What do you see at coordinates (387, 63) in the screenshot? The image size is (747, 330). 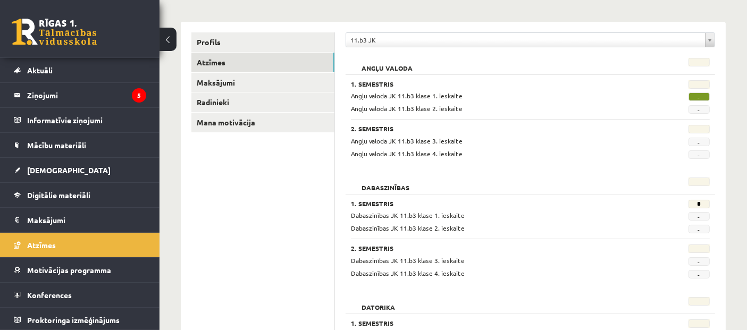 I see `h2: Angļu valoda` at bounding box center [387, 63].